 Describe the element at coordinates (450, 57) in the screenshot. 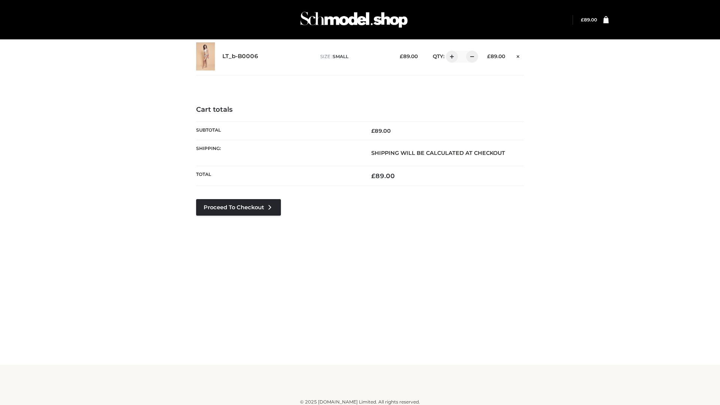

I see `div: QTY:` at that location.